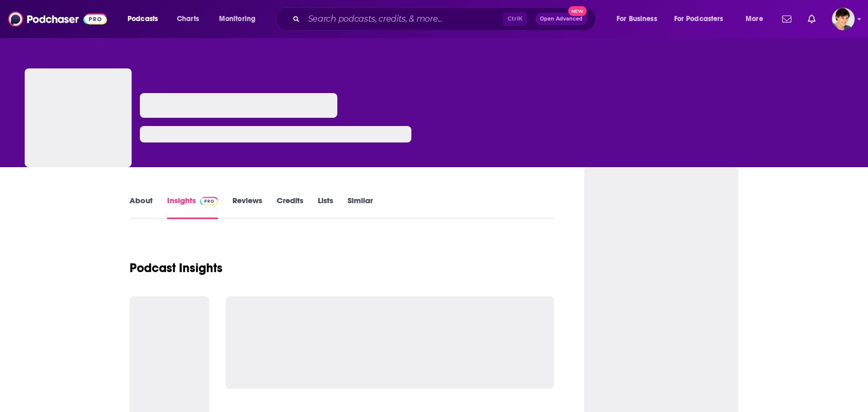  What do you see at coordinates (192, 208) in the screenshot?
I see `a: InsightsPodchaser Pro` at bounding box center [192, 208].